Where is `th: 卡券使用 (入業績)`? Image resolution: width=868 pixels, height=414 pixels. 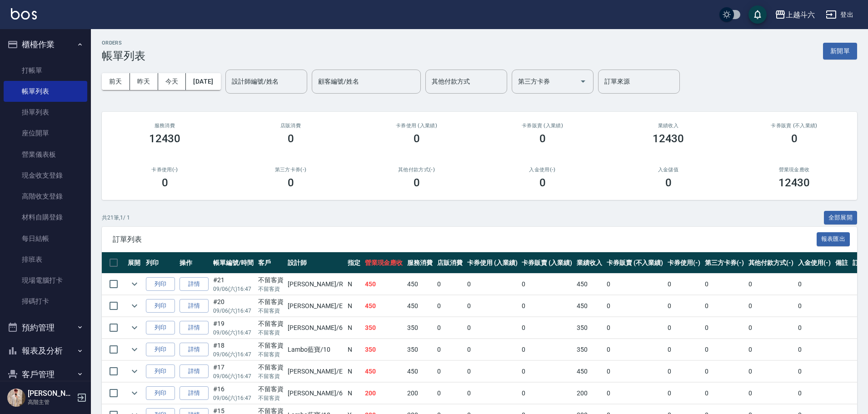 th: 卡券使用 (入業績) is located at coordinates (492, 263).